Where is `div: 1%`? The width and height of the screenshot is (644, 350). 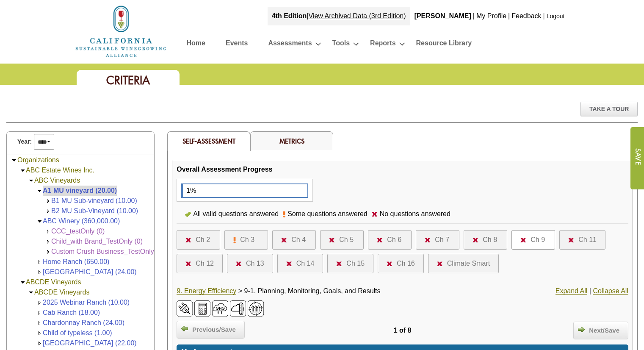 div: 1% is located at coordinates (189, 191).